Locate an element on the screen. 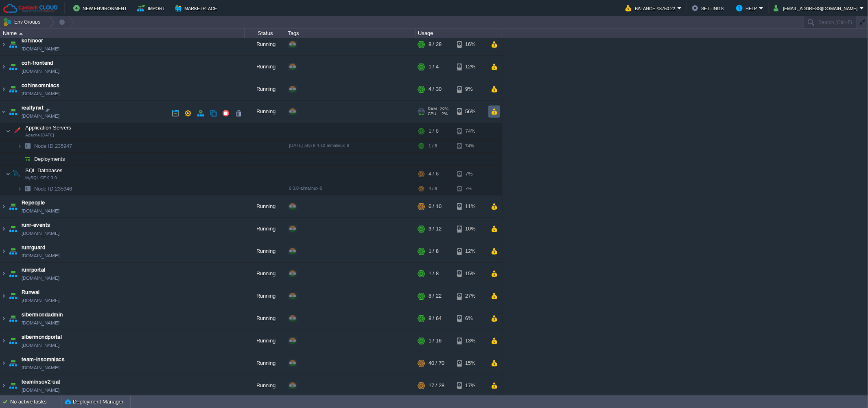 The height and width of the screenshot is (408, 868). span: 29% is located at coordinates (444, 109).